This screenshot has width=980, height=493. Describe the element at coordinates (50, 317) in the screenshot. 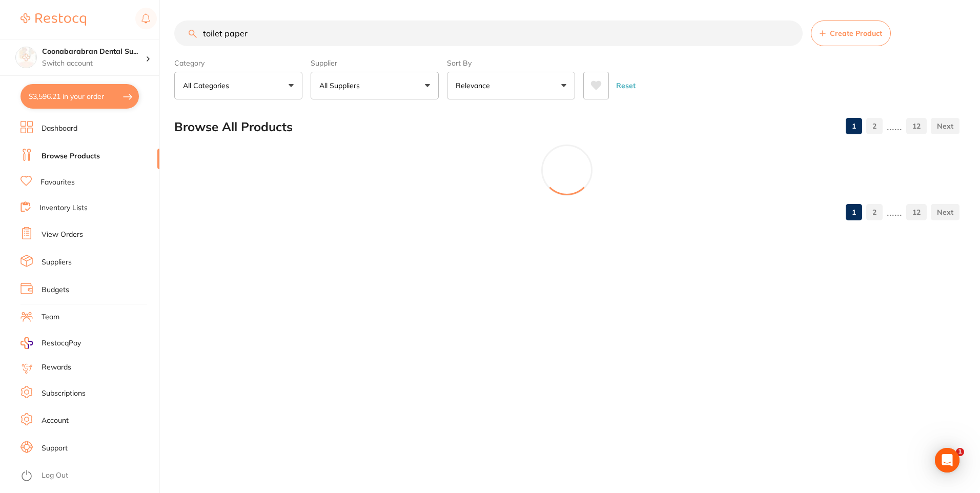

I see `a: Team` at that location.